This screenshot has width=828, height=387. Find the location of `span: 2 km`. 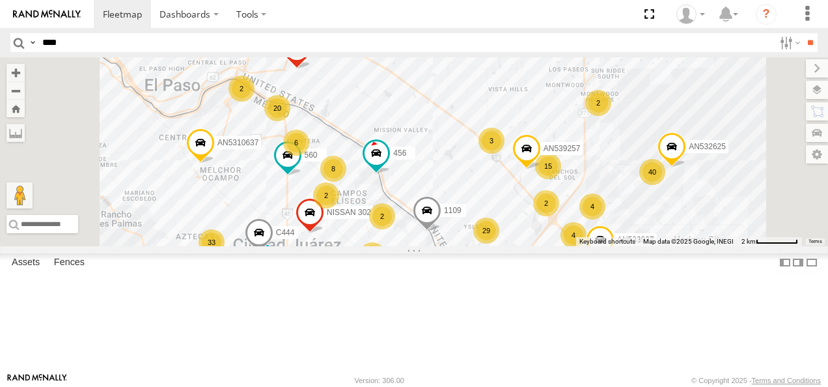

span: 2 km is located at coordinates (749, 241).